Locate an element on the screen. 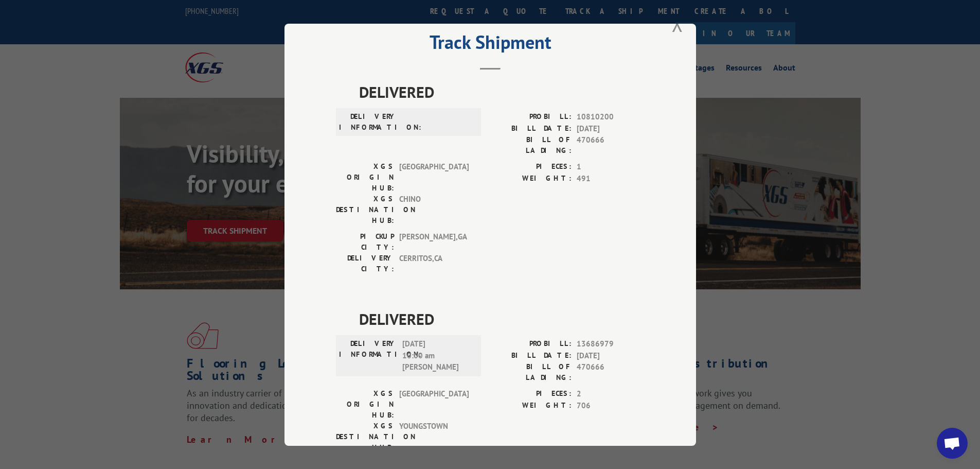  span: CERRITOS , CA is located at coordinates (433, 263).